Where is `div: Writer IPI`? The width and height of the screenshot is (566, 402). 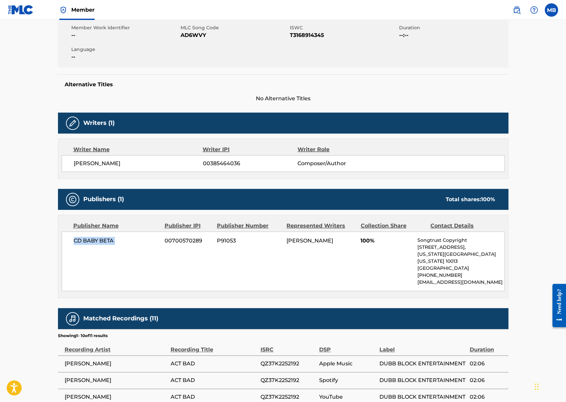
div: Writer IPI is located at coordinates (250, 149).